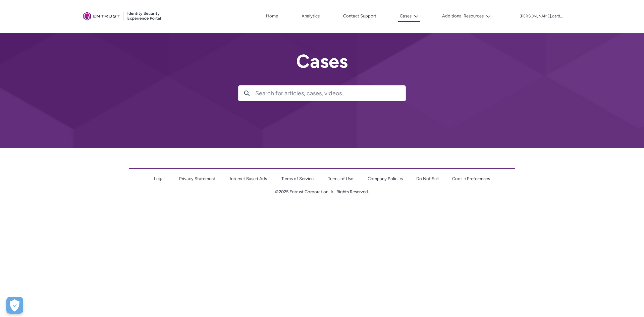 The image size is (644, 317). What do you see at coordinates (197, 179) in the screenshot?
I see `a: Privacy Statement` at bounding box center [197, 179].